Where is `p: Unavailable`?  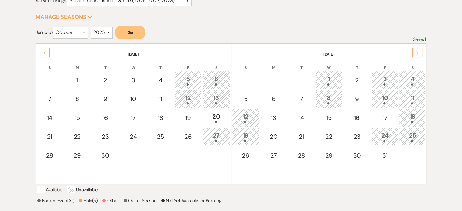 p: Unavailable is located at coordinates (83, 190).